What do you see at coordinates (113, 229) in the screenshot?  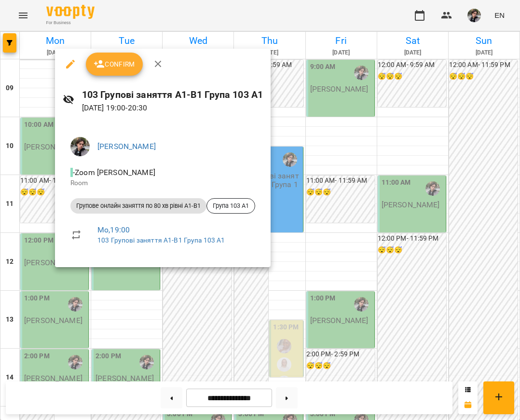 I see `a: Mo , 19:00` at bounding box center [113, 229].